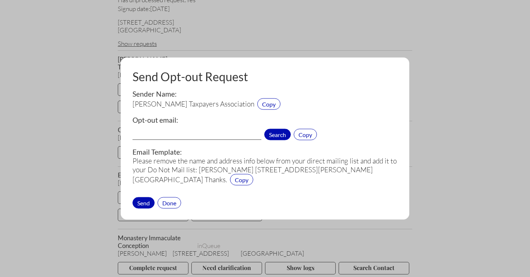 The image size is (530, 277). Describe the element at coordinates (277, 135) in the screenshot. I see `span: Search` at that location.